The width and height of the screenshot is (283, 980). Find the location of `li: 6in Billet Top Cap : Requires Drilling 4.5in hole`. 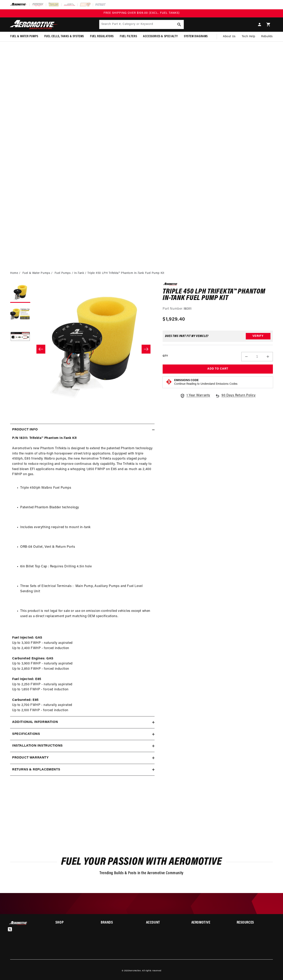

li: 6in Billet Top Cap : Requires Drilling 4.5in hole is located at coordinates (86, 567).